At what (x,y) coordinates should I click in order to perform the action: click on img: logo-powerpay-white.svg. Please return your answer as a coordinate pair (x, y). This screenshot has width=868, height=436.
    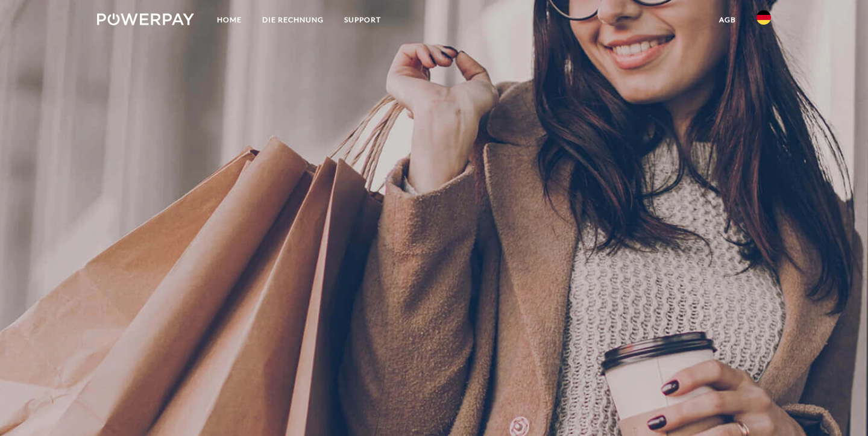
    Looking at the image, I should click on (145, 19).